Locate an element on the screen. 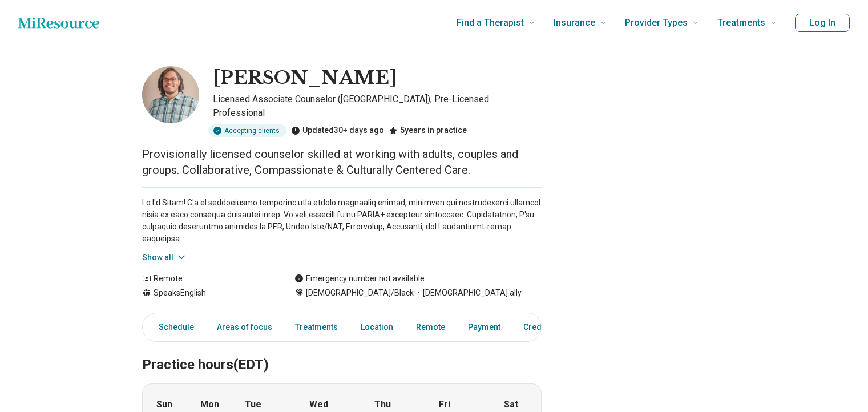 The height and width of the screenshot is (412, 868). div: Emergency number not available is located at coordinates (359, 278).